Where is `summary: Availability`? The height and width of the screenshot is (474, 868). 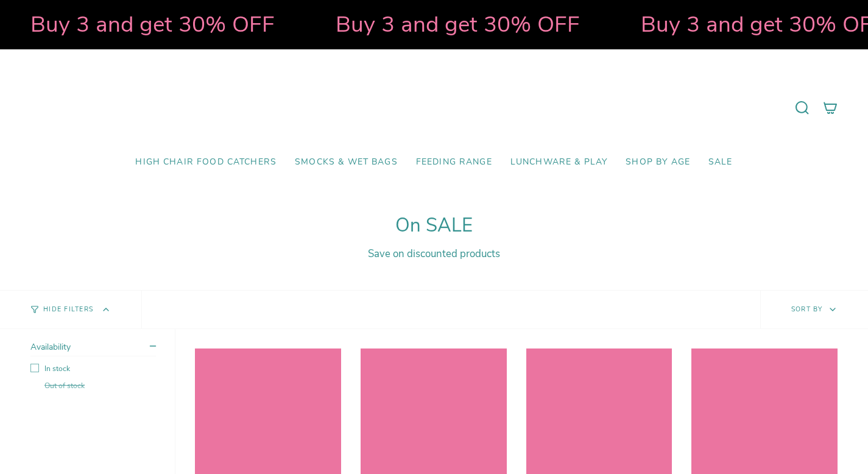 summary: Availability is located at coordinates (93, 349).